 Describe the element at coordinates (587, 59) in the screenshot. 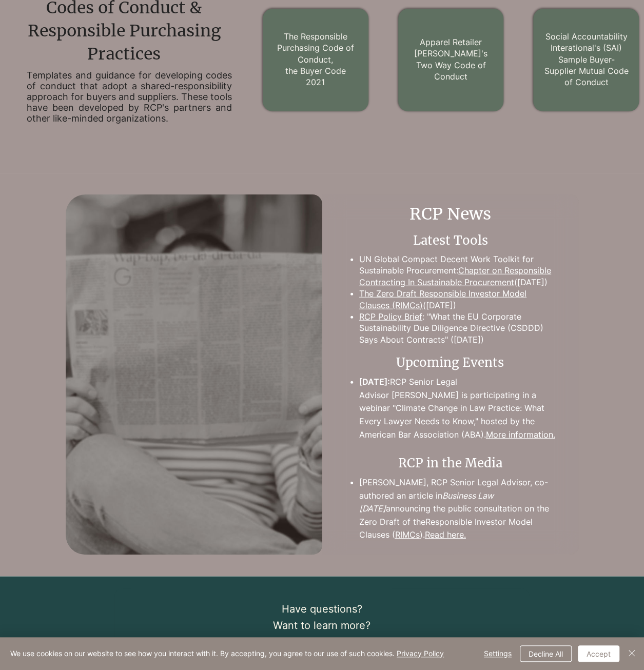

I see `a: Social Accountability Interational's (SAI)Sample Buyer-Supplier Mutual Code of Conduct` at that location.